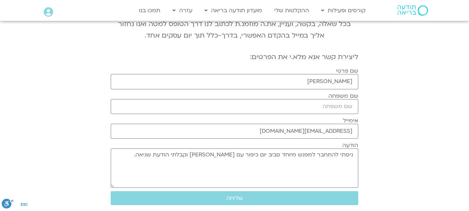  I want to click on label: שם משפחה, so click(343, 96).